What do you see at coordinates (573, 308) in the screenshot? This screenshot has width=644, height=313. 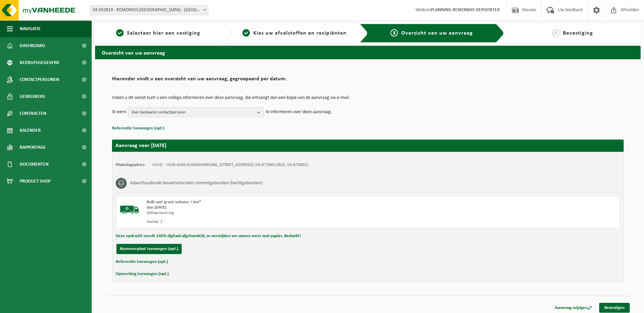 I see `a: Aanvraag wijzigen` at bounding box center [573, 308].